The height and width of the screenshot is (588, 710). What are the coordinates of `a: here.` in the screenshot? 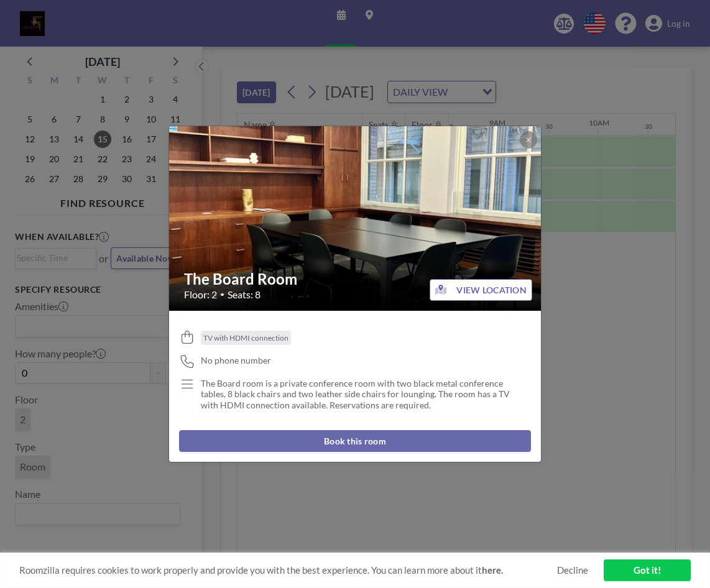 It's located at (492, 570).